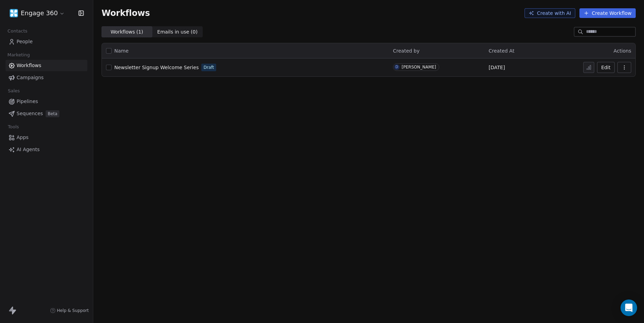  Describe the element at coordinates (46, 149) in the screenshot. I see `a: AI Agents` at that location.